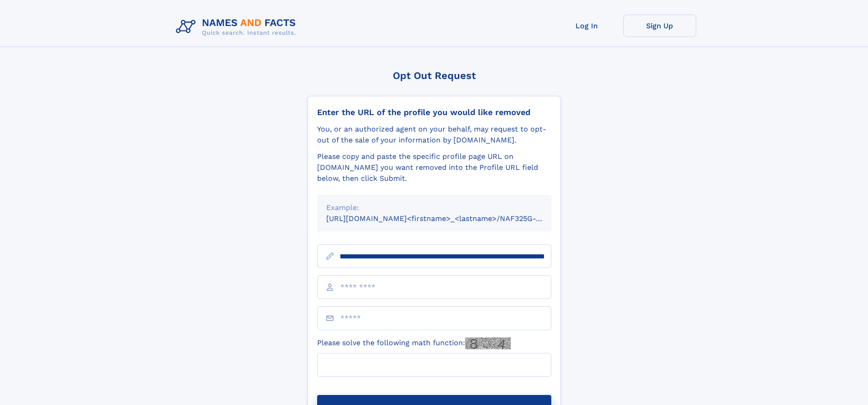 This screenshot has width=868, height=405. Describe the element at coordinates (434, 76) in the screenshot. I see `div: Opt Out Request` at that location.